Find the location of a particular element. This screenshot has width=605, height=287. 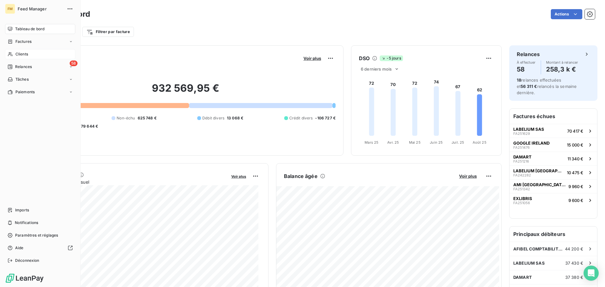

button: Filtrer par facture is located at coordinates (108, 32).